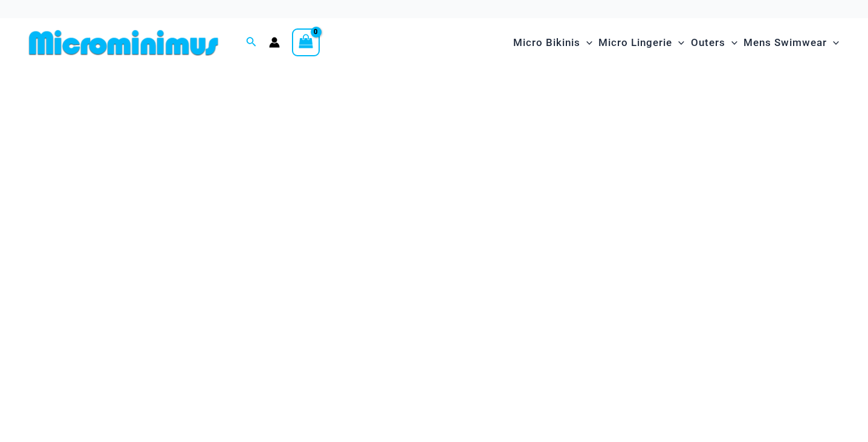  What do you see at coordinates (714, 43) in the screenshot?
I see `a: OutersMenu ToggleMenu Toggle` at bounding box center [714, 43].